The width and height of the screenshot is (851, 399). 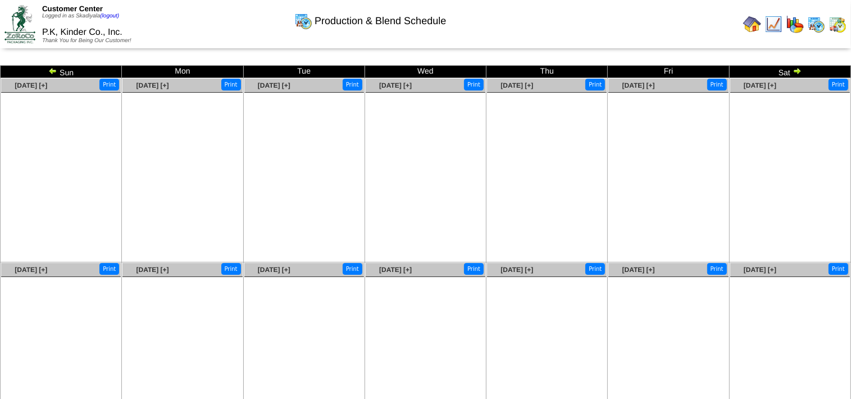 What do you see at coordinates (86, 40) in the screenshot?
I see `span: Thank You for Being Our Customer!` at bounding box center [86, 40].